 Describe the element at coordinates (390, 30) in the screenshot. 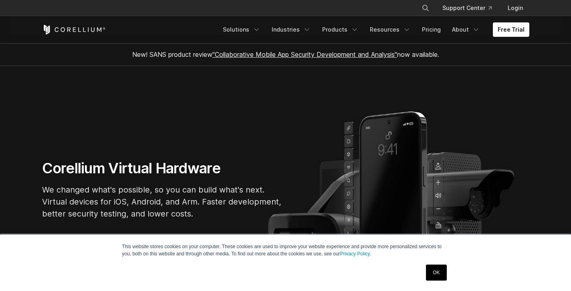

I see `a: Resources` at that location.